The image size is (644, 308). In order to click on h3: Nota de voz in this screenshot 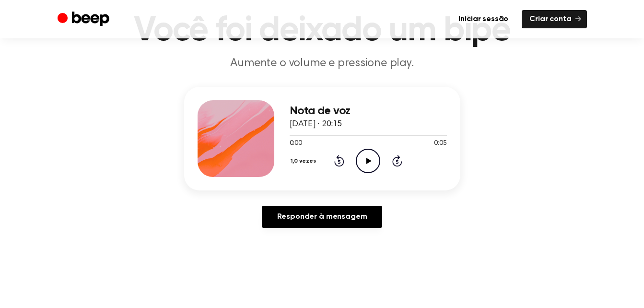, I will do `click(369, 111)`.